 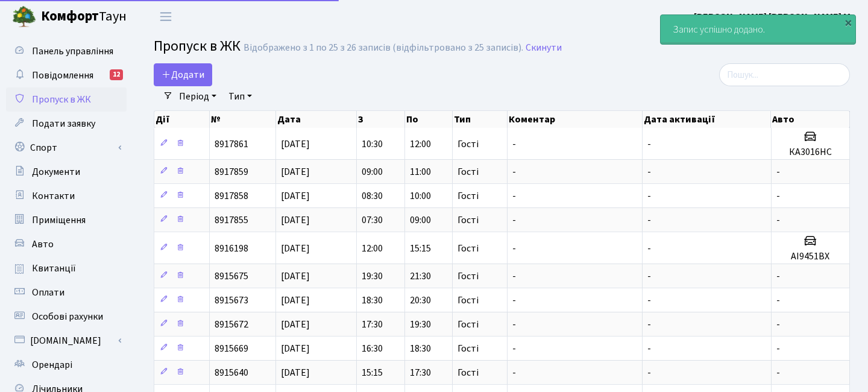 What do you see at coordinates (52, 365) in the screenshot?
I see `span: Орендарі` at bounding box center [52, 365].